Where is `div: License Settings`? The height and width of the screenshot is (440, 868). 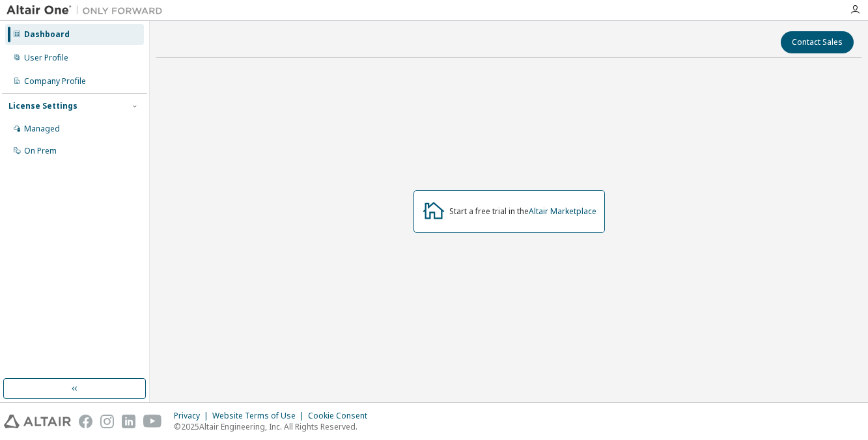
div: License Settings is located at coordinates (43, 106).